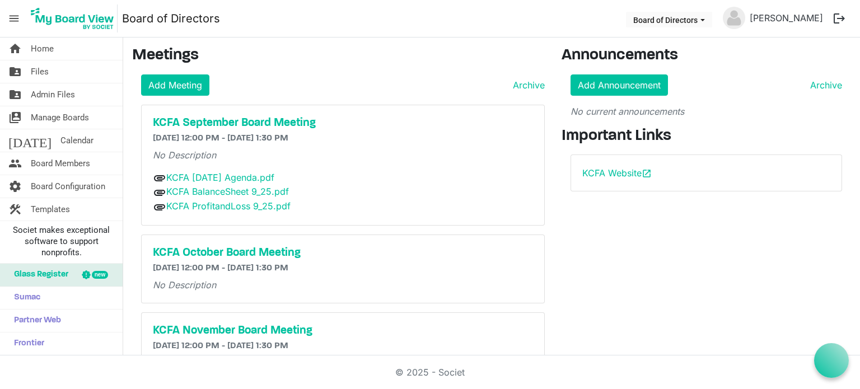 The height and width of the screenshot is (389, 860). I want to click on h3: Announcements, so click(707, 56).